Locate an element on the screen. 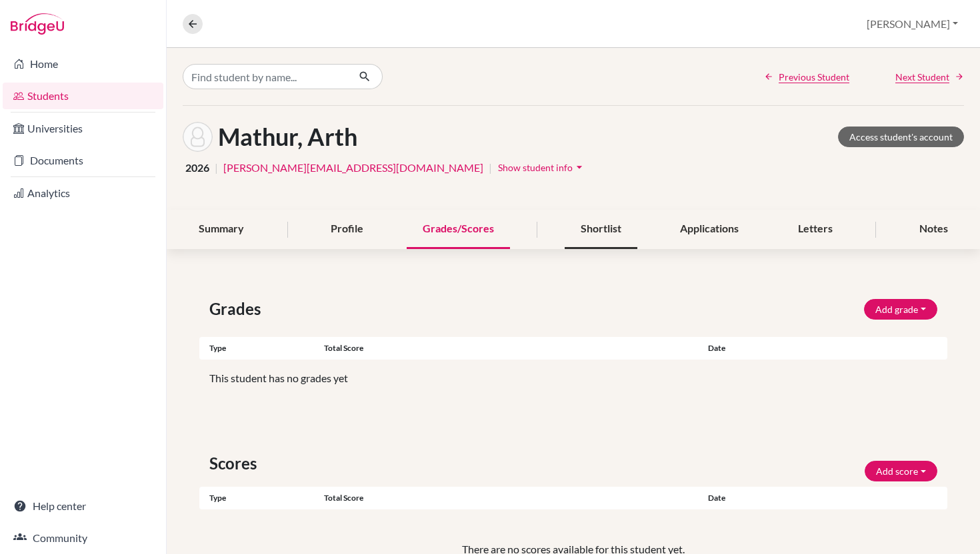 The height and width of the screenshot is (554, 980). button: Add grade is located at coordinates (901, 309).